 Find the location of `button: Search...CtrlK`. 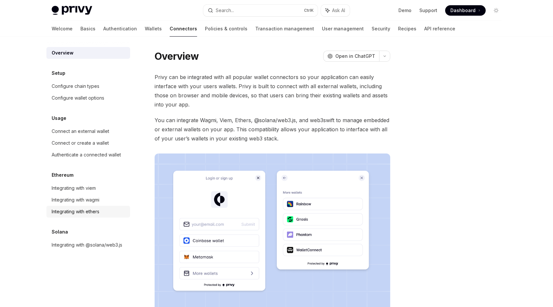

button: Search...CtrlK is located at coordinates (261, 10).